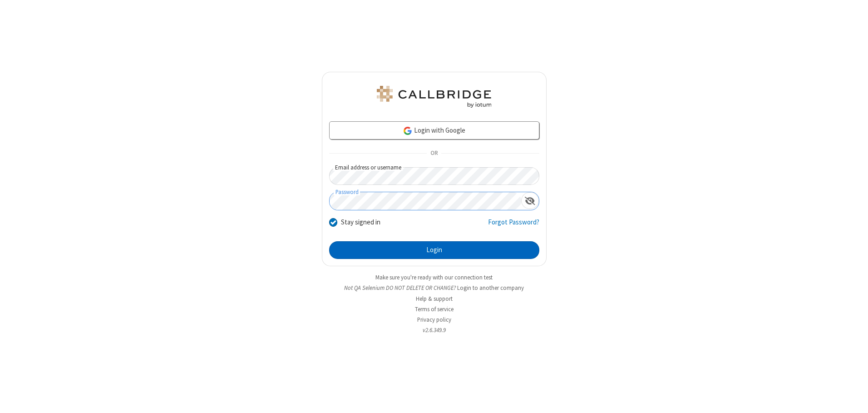  What do you see at coordinates (434, 287) in the screenshot?
I see `li: Not QA Selenium DO NOT DELETE OR CHANGE?` at bounding box center [434, 287].